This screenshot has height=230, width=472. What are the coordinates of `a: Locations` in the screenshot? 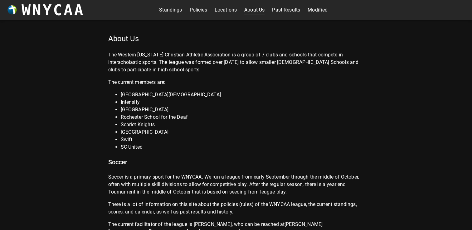 It's located at (225, 10).